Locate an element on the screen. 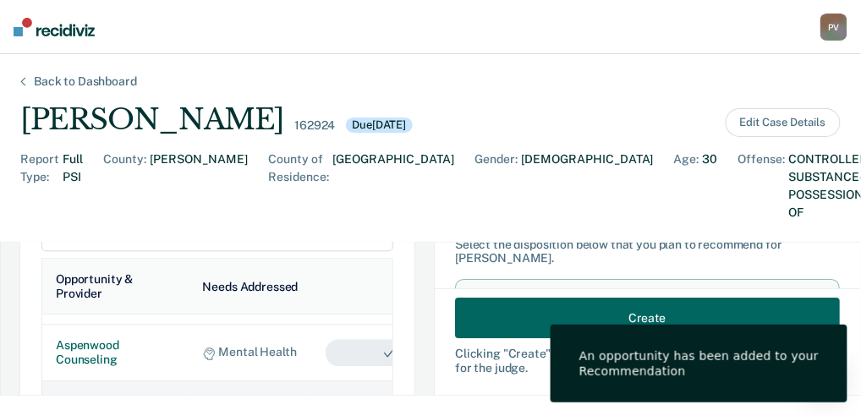  div: Full PSI is located at coordinates (73, 186).